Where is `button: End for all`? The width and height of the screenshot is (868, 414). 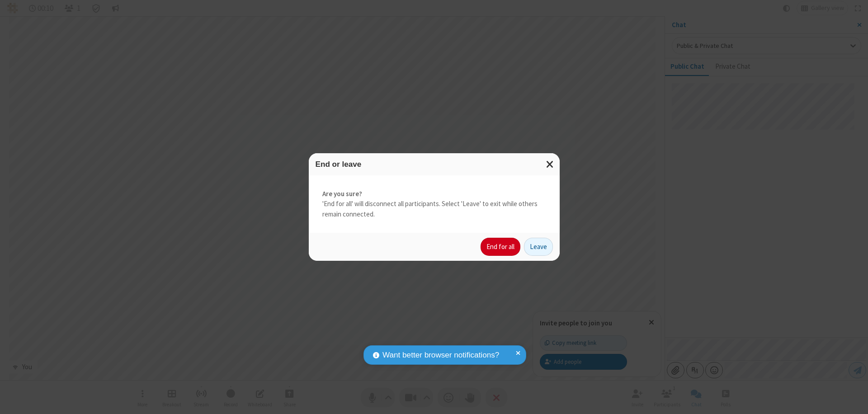
button: End for all is located at coordinates (501, 247).